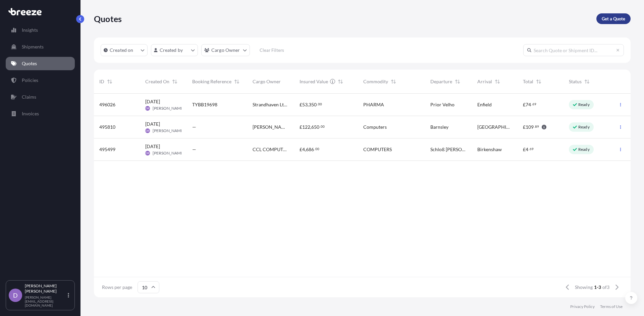 The image size is (644, 316). I want to click on span: COMPUTERS, so click(377, 150).